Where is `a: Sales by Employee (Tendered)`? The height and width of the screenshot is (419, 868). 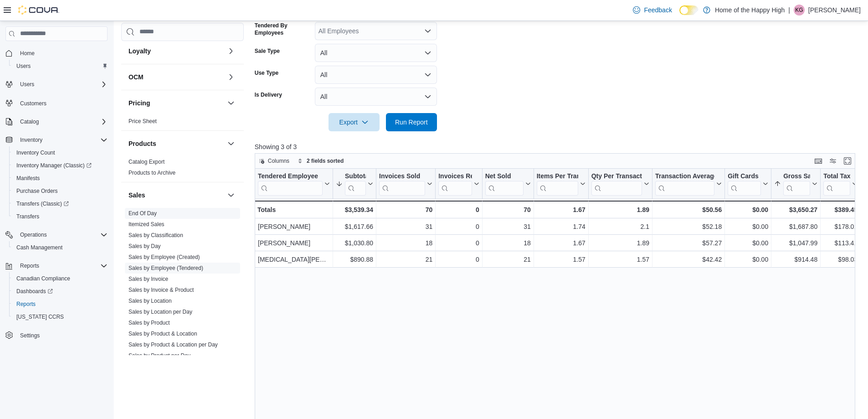 a: Sales by Employee (Tendered) is located at coordinates (166, 268).